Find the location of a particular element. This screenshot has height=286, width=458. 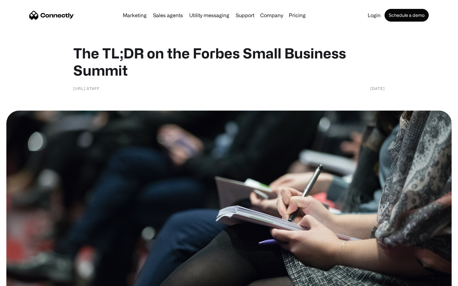

a: Login is located at coordinates (374, 15).